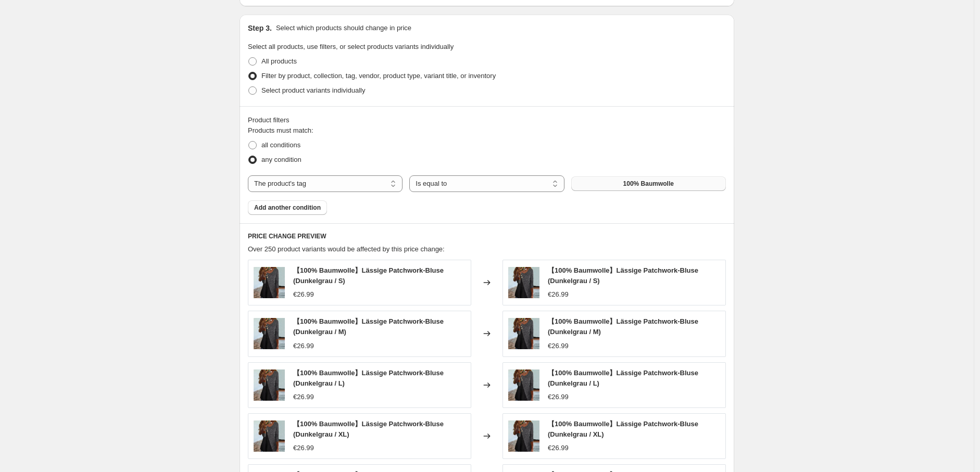 The width and height of the screenshot is (980, 472). What do you see at coordinates (487, 236) in the screenshot?
I see `h6: PRICE CHANGE PREVIEW` at bounding box center [487, 236].